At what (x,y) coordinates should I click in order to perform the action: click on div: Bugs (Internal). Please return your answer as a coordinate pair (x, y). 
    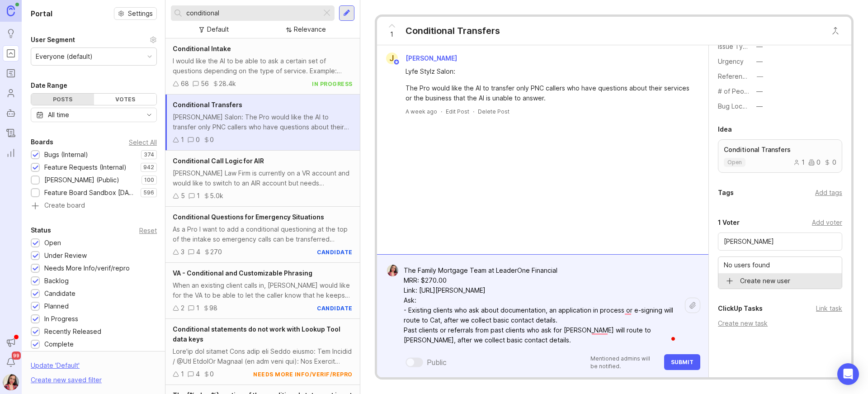
    Looking at the image, I should click on (66, 155).